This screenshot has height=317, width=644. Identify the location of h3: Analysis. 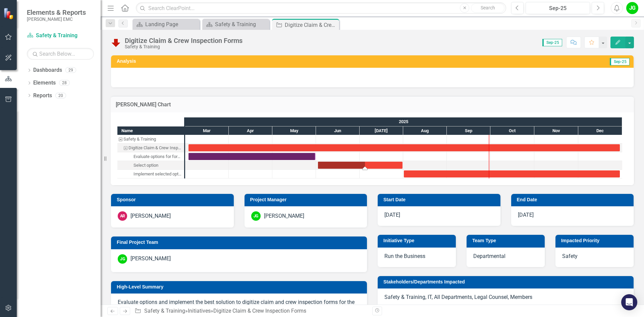
(242, 61).